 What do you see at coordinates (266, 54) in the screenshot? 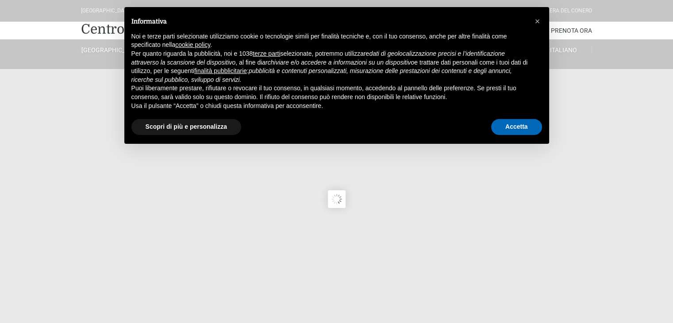
I see `button: terze parti` at bounding box center [266, 54].